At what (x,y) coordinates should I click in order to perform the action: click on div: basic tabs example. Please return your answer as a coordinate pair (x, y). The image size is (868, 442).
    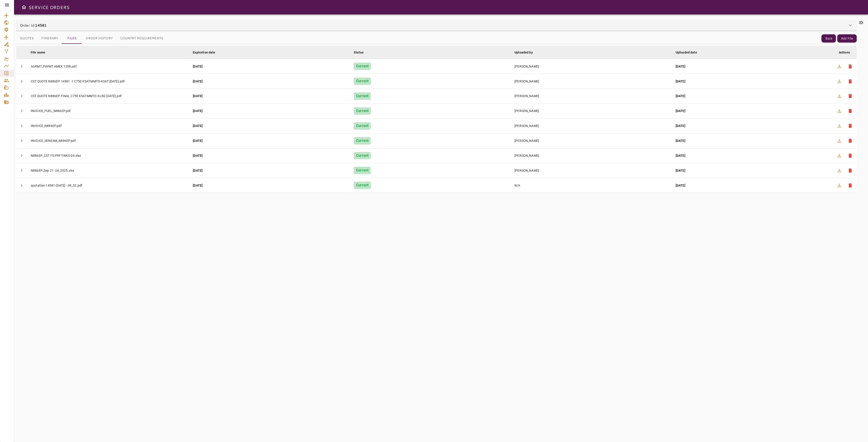
    Looking at the image, I should click on (91, 38).